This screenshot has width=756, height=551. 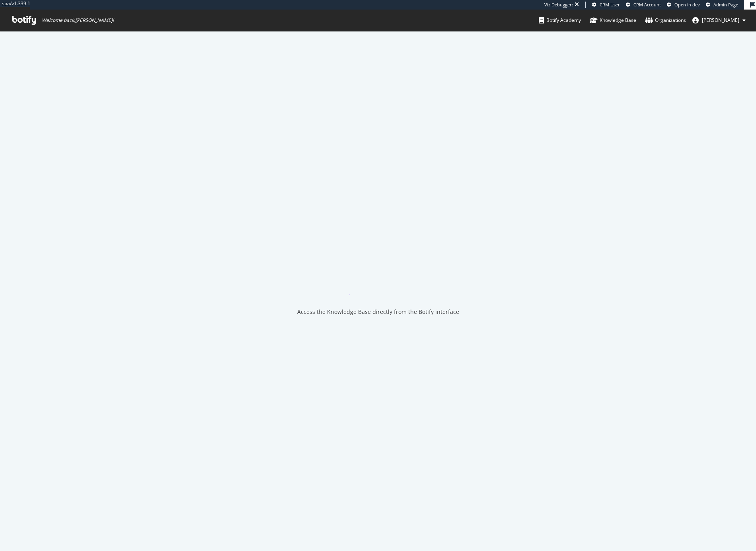 I want to click on span: Admin Page, so click(x=726, y=4).